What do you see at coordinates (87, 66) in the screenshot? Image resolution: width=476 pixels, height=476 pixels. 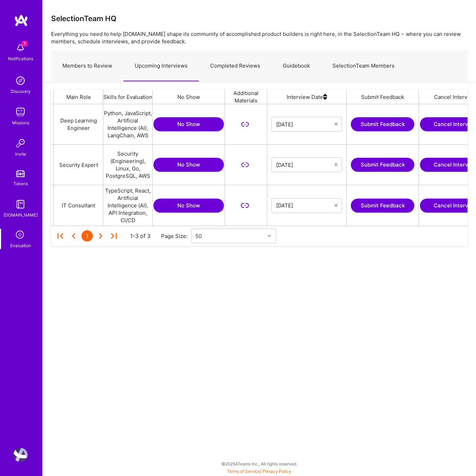 I see `a: Members to Review` at bounding box center [87, 66].